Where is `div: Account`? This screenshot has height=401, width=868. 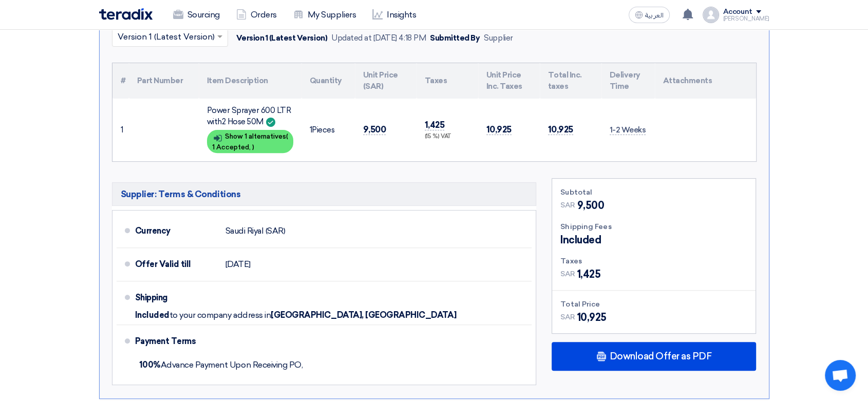 div: Account is located at coordinates (737, 12).